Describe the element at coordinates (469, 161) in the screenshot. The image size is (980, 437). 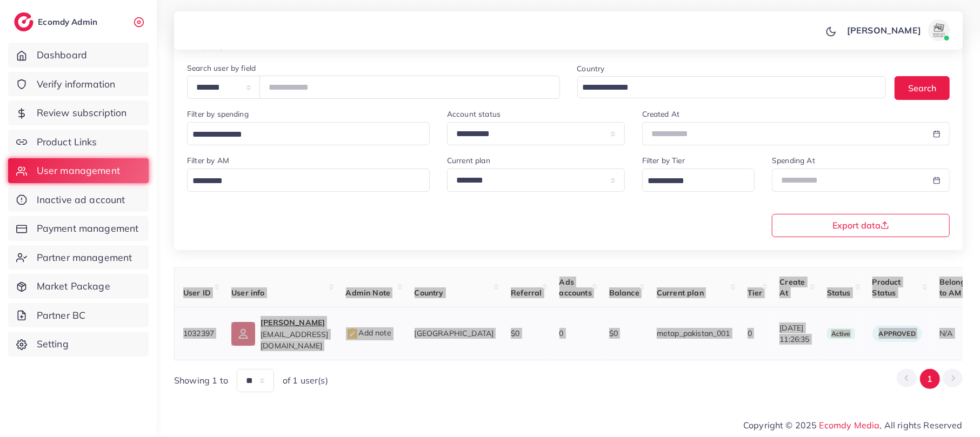
I see `label: Current plan` at that location.